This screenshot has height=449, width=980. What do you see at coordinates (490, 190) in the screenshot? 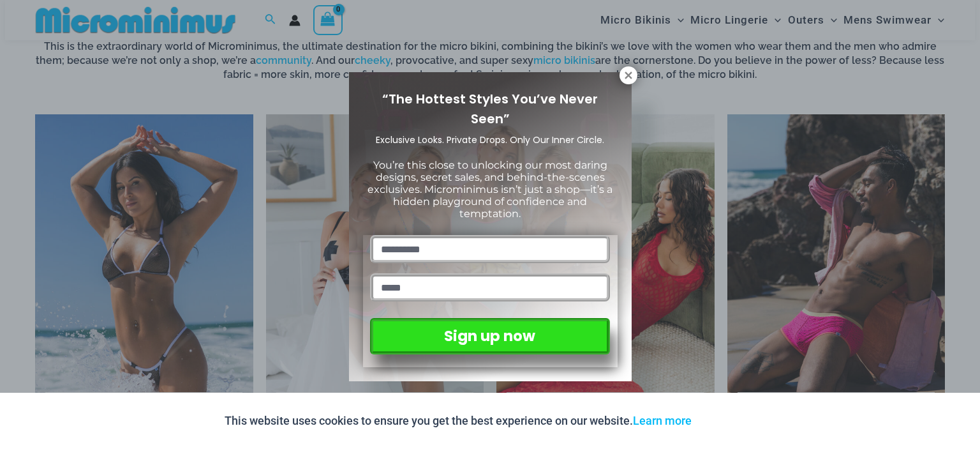
I see `span: You’re this close to unlocking our most daring designs, secret sales, and behind-the-scenes exclu...` at bounding box center [490, 190].